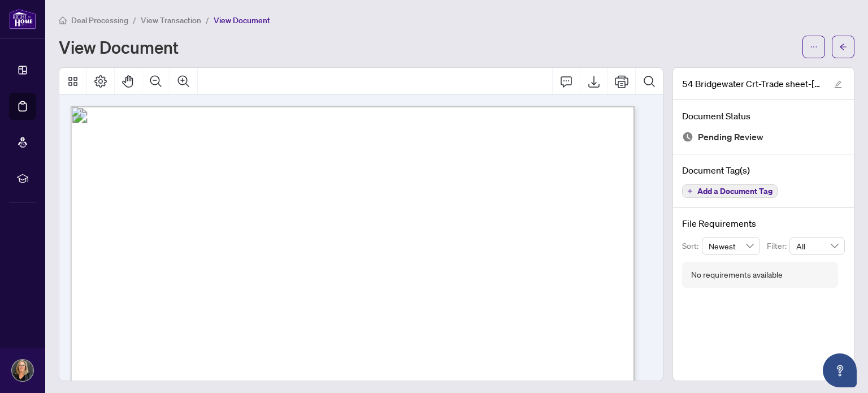 Image resolution: width=868 pixels, height=393 pixels. Describe the element at coordinates (840, 370) in the screenshot. I see `button: Open asap` at that location.